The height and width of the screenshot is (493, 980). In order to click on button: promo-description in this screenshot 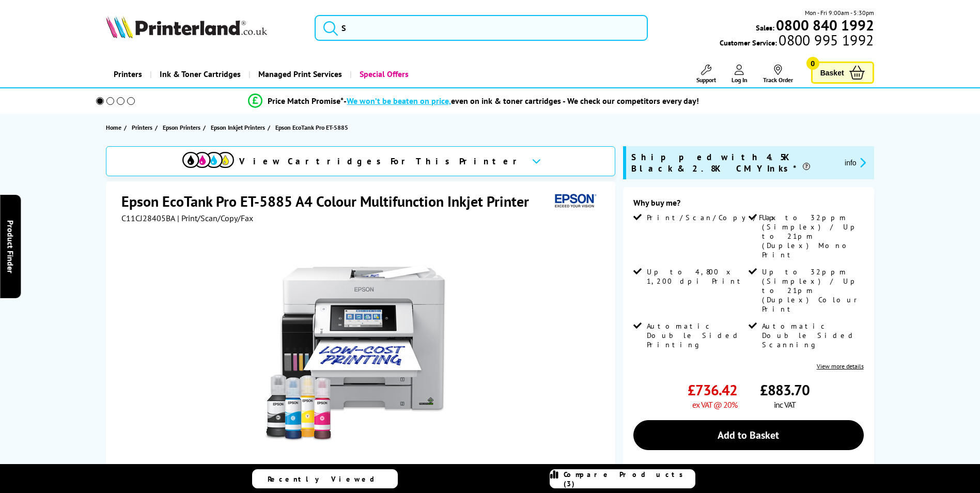, I will do `click(855, 162)`.